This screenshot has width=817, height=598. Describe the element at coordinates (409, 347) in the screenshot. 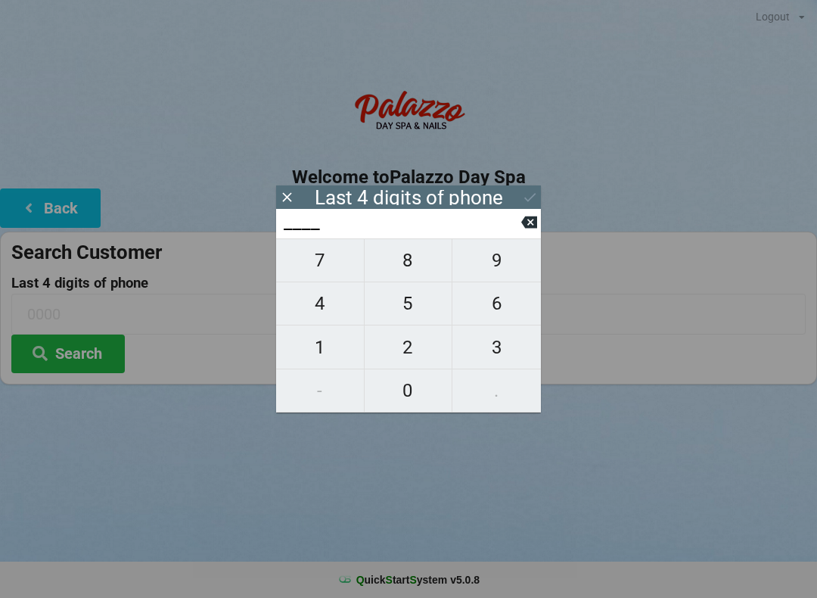

I see `button: 2` at that location.